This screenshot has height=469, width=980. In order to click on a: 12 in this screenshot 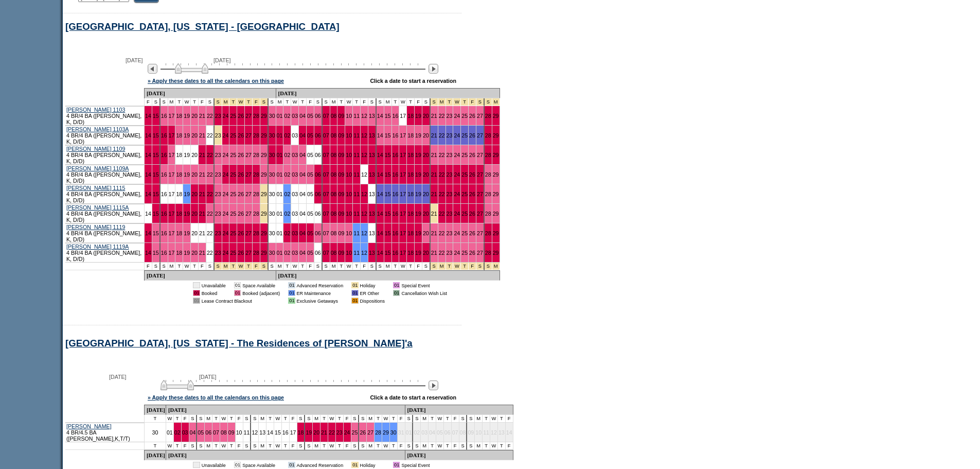, I will do `click(365, 214)`.